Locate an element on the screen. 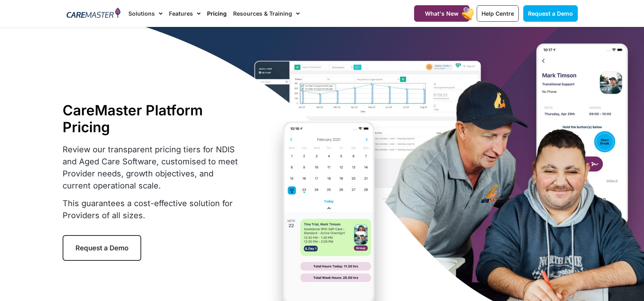  a: Help Centre is located at coordinates (497, 13).